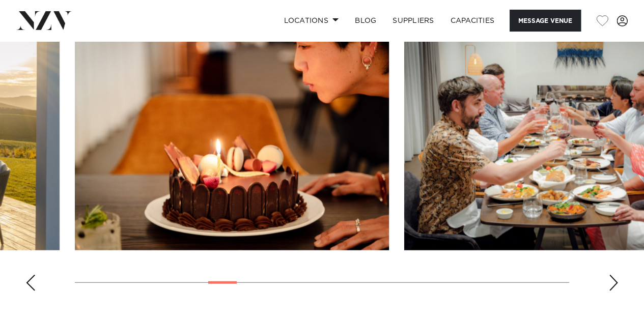 The height and width of the screenshot is (321, 644). What do you see at coordinates (311, 20) in the screenshot?
I see `a: Locations` at bounding box center [311, 20].